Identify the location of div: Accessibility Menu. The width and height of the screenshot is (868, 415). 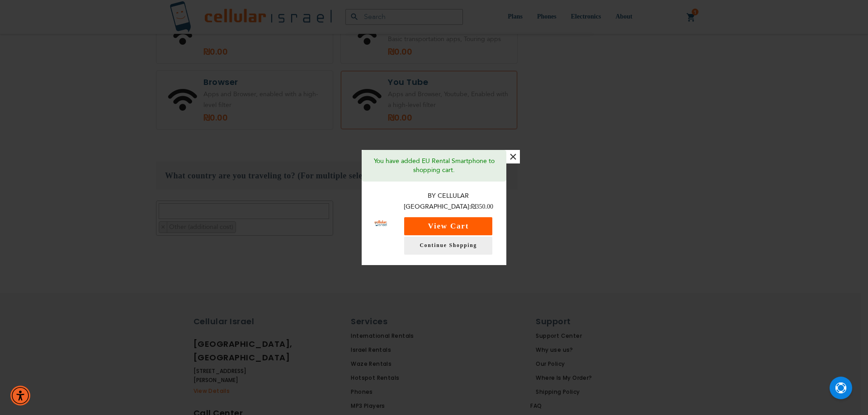
(20, 396).